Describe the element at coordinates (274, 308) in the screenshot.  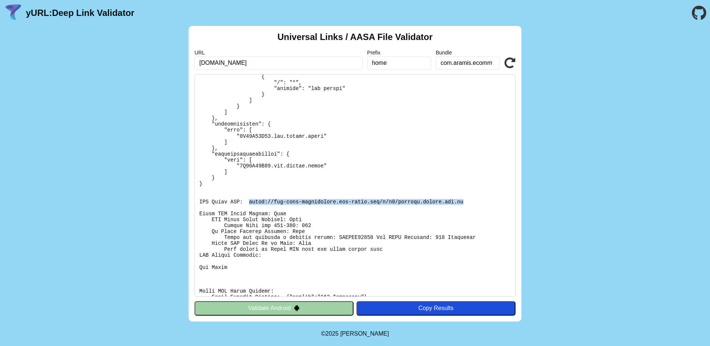
I see `button: Validate Android` at that location.